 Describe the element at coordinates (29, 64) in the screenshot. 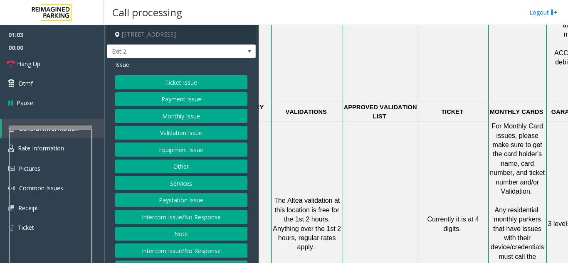

I see `span: Hang Up` at that location.